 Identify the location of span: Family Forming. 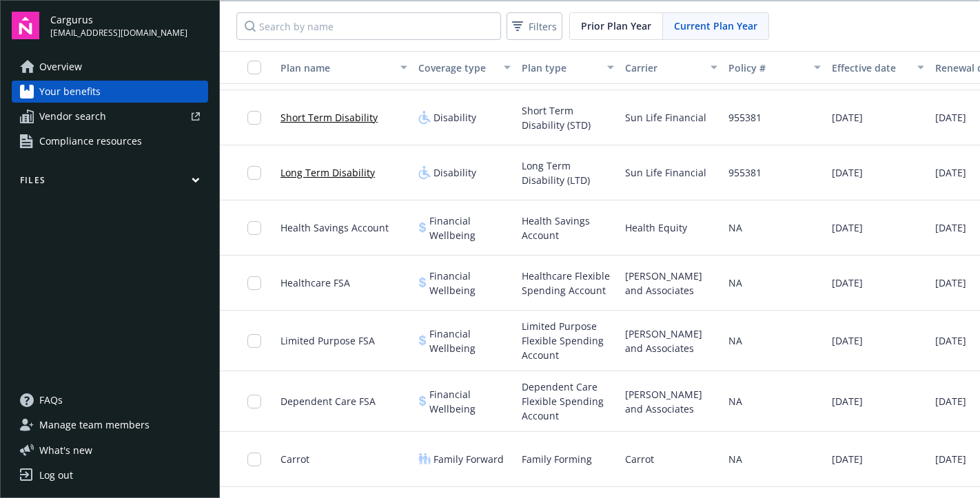
(557, 459).